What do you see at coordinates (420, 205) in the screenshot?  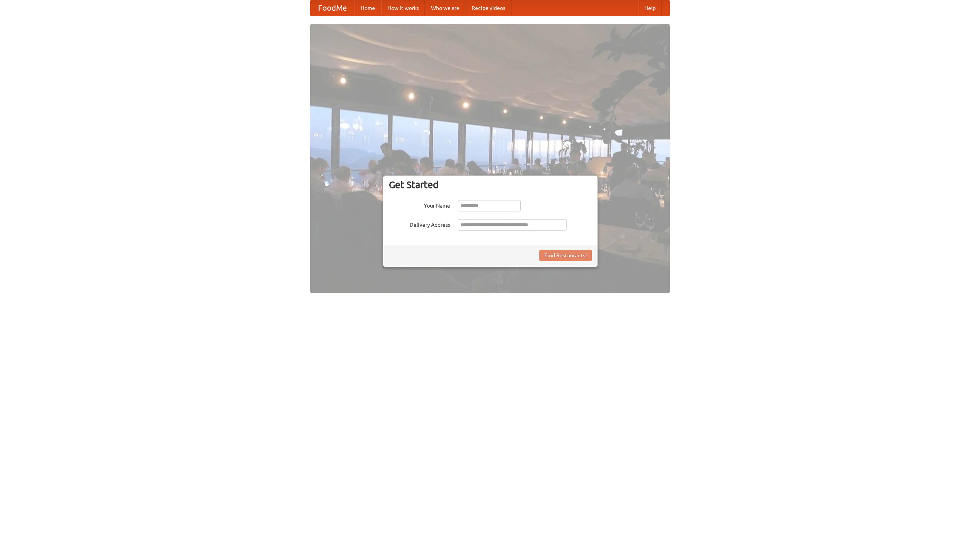 I see `label: Your Name` at bounding box center [420, 205].